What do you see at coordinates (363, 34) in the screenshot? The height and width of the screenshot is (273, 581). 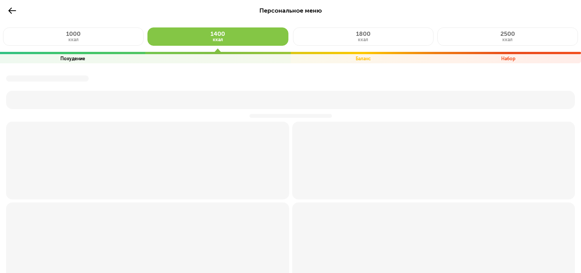 I see `span: 1800` at bounding box center [363, 34].